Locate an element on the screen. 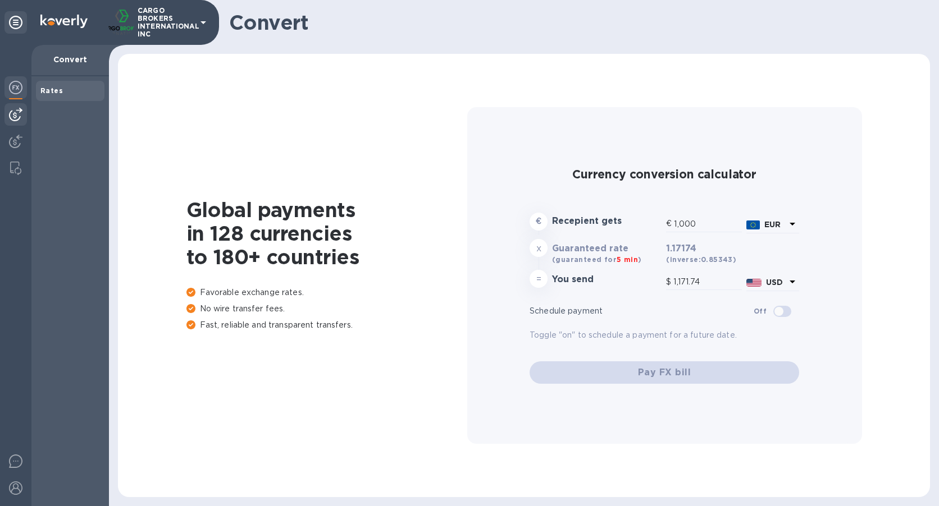 The image size is (939, 506). b: (inverse: 0.85343 ) is located at coordinates (701, 259).